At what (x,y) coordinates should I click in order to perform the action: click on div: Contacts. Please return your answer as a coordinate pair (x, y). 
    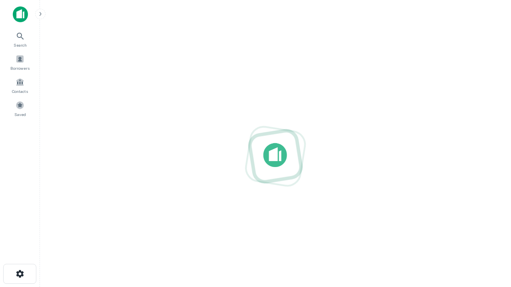
    Looking at the image, I should click on (20, 85).